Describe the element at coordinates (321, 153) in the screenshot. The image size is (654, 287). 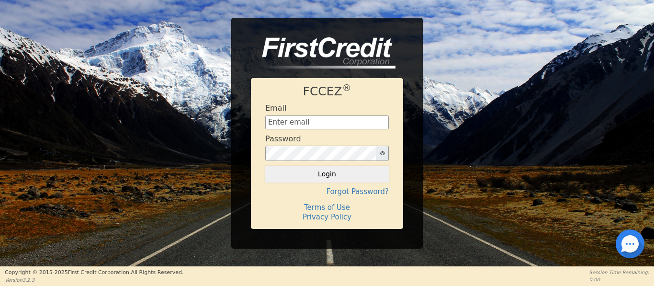
I see `input: password` at that location.